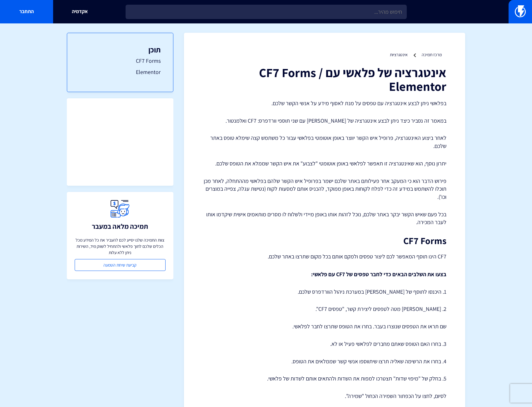 This screenshot has height=407, width=532. I want to click on h1: אינטגרציה של פלאשי עם CF7 Forms / Elementor, so click(325, 80).